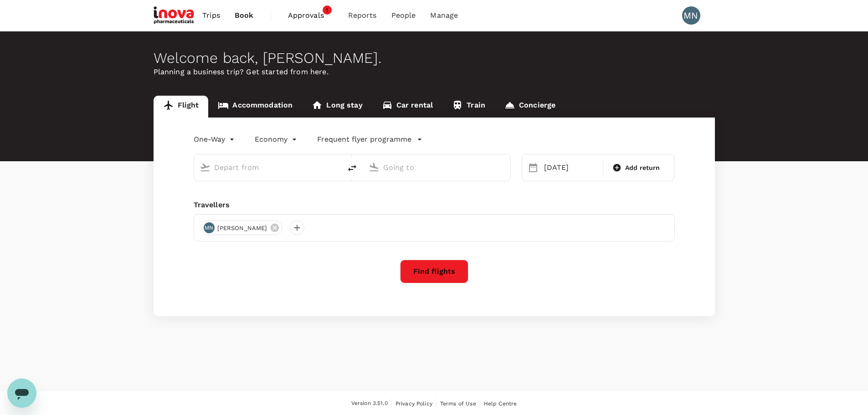 This screenshot has width=868, height=415. I want to click on span: Book, so click(244, 15).